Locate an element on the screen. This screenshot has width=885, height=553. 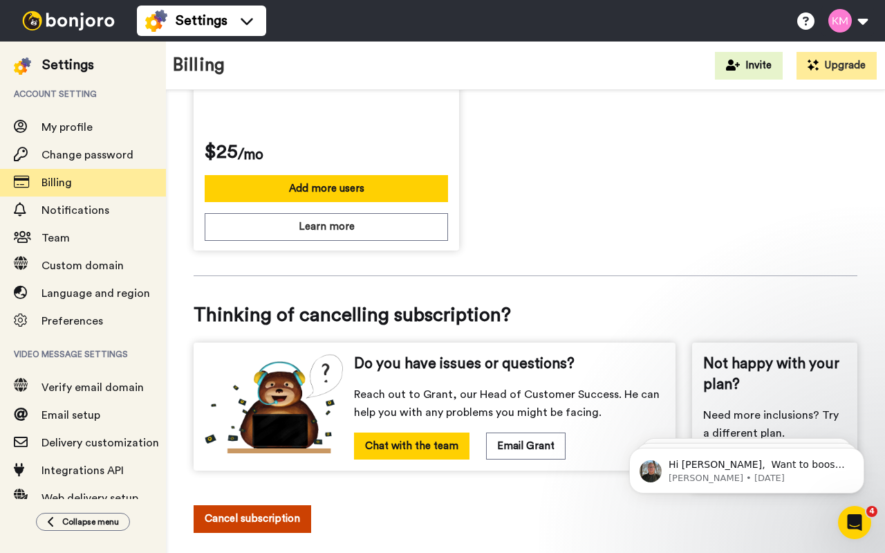
span: Verify email domain is located at coordinates (93, 387).